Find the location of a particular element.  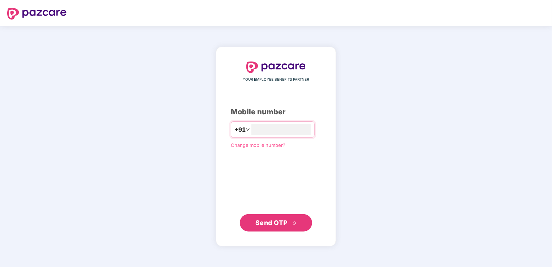

span: +91 is located at coordinates (240, 130).